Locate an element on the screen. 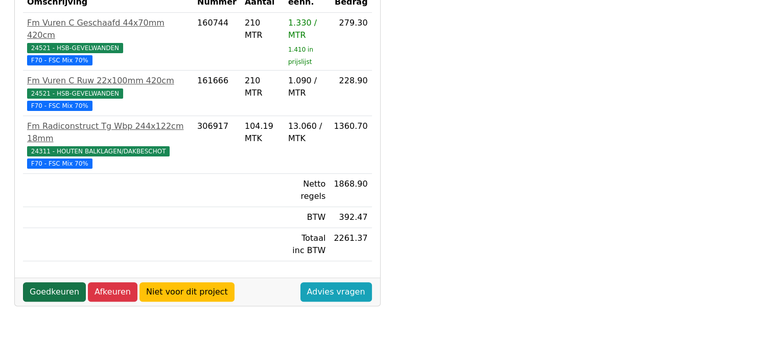 The height and width of the screenshot is (362, 773). td: Totaal inc BTW is located at coordinates (307, 244).